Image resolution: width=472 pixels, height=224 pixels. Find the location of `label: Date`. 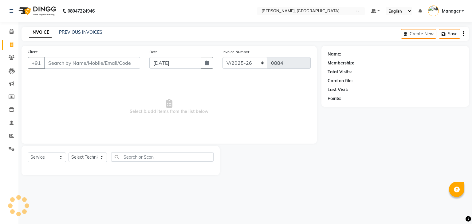

label: Date is located at coordinates (153, 52).